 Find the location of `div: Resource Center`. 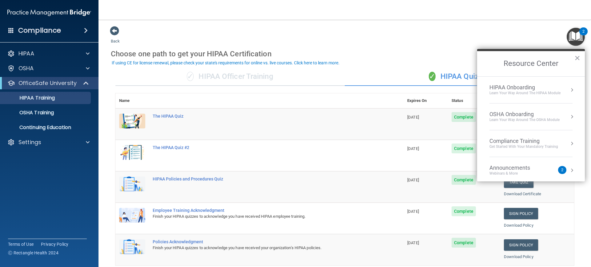

div: Resource Center is located at coordinates (531, 115).